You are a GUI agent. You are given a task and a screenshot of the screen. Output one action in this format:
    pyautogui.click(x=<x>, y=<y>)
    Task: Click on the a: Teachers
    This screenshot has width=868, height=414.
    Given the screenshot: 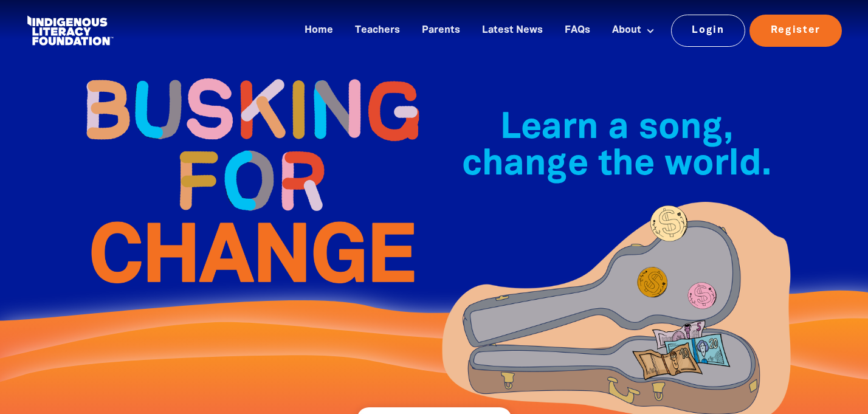 What is the action you would take?
    pyautogui.click(x=377, y=30)
    